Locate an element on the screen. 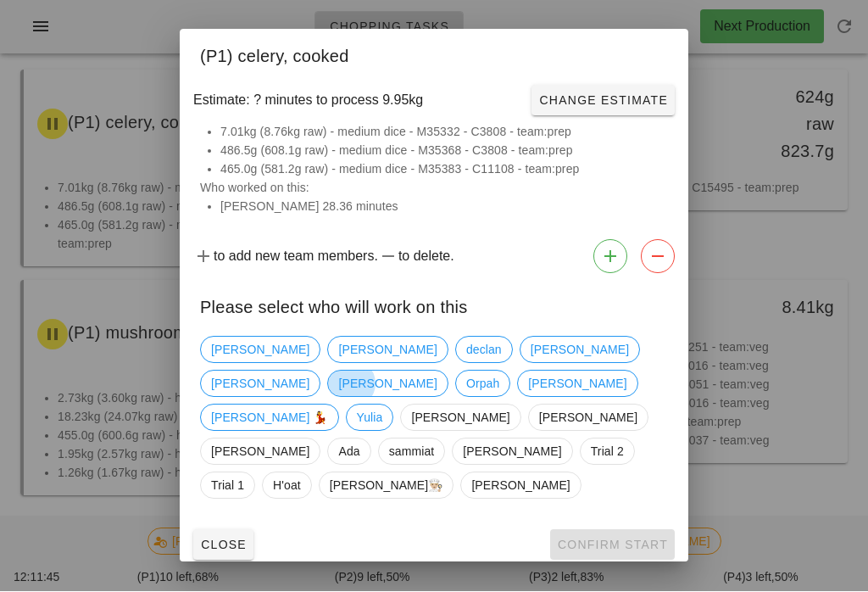 The width and height of the screenshot is (868, 592). span: Close is located at coordinates (223, 545).